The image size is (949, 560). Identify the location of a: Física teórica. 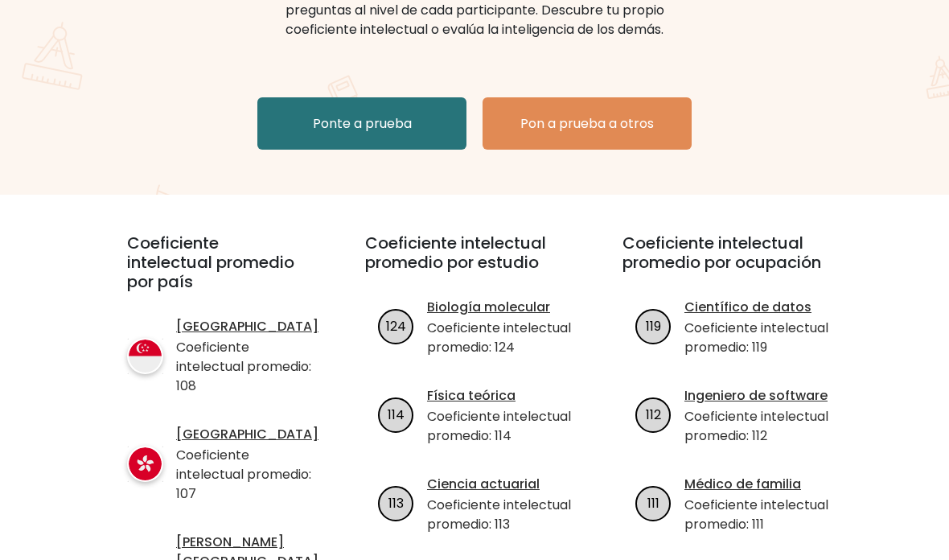
(506, 396).